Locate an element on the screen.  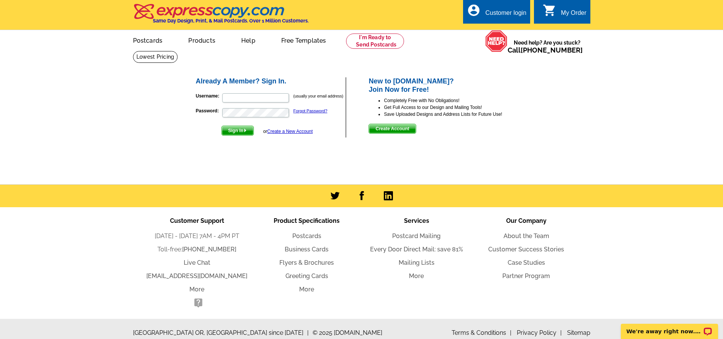
div: Customer login is located at coordinates (505, 15).